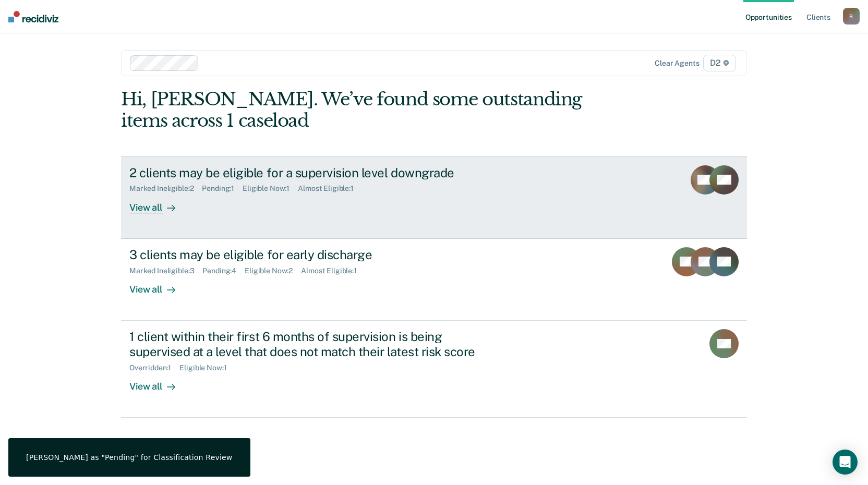 The image size is (868, 485). Describe the element at coordinates (852, 16) in the screenshot. I see `button: B` at that location.